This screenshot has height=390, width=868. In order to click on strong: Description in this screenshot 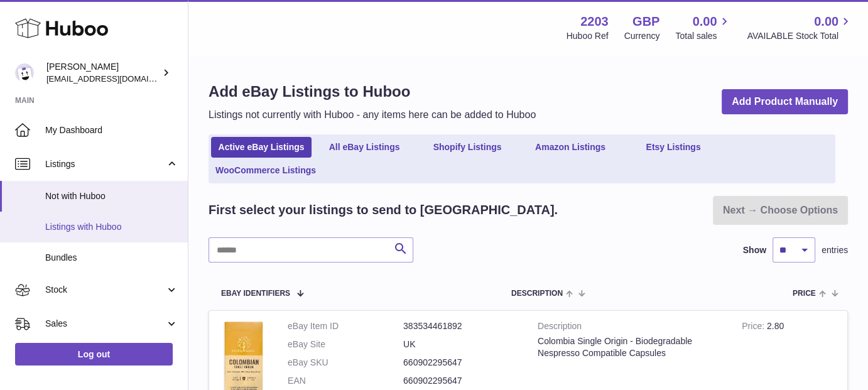, I will do `click(630, 328)`.